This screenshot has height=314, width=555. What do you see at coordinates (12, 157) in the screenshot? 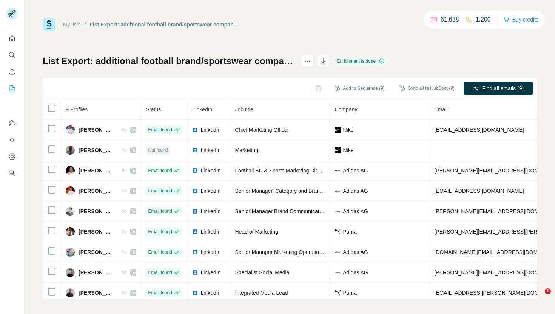
I see `button: Dashboard` at bounding box center [12, 157].